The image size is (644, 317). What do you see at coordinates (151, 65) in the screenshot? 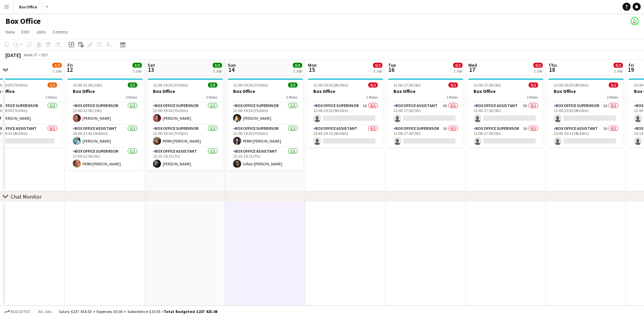
I see `span: Sat` at bounding box center [151, 65].